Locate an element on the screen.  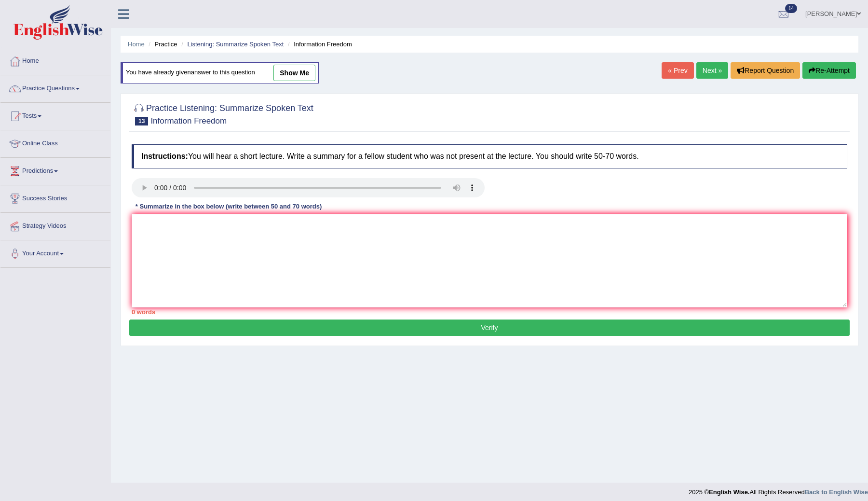
div: 2025 © All Rights Reserved is located at coordinates (779, 490).